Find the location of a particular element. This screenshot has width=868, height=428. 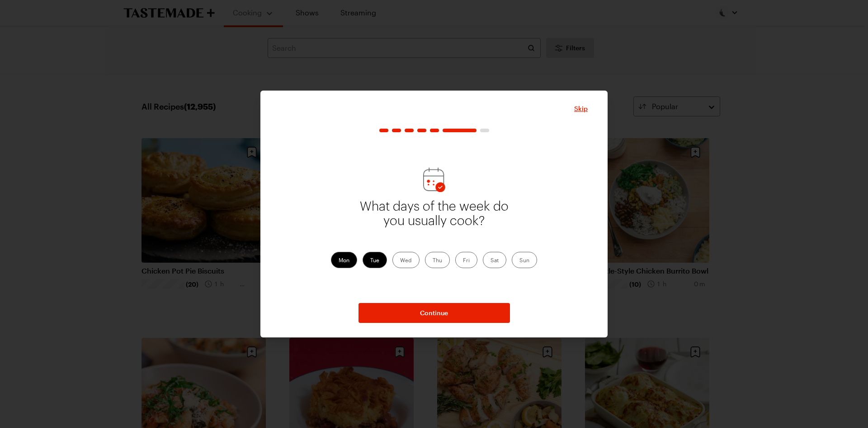

button: Close is located at coordinates (581, 108).